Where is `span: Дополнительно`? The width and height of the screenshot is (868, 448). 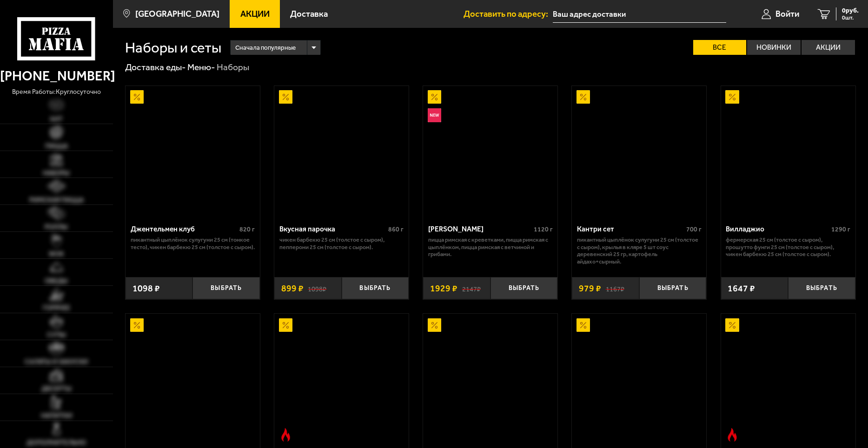 span: Дополнительно is located at coordinates (56, 443).